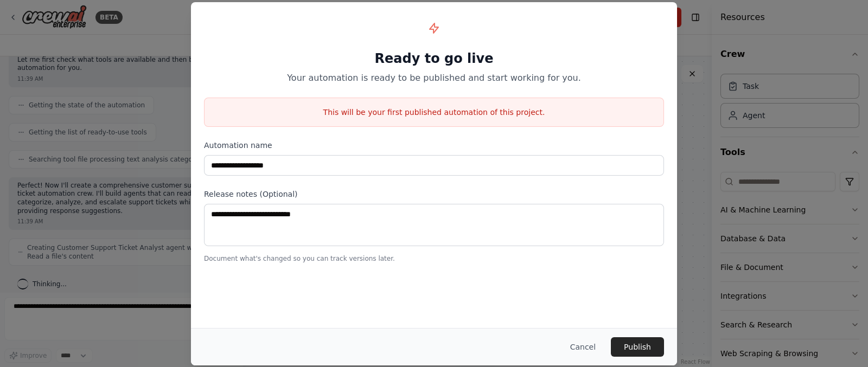 The height and width of the screenshot is (367, 868). What do you see at coordinates (434, 259) in the screenshot?
I see `p: Document what's changed so you can track versions later.` at bounding box center [434, 259].